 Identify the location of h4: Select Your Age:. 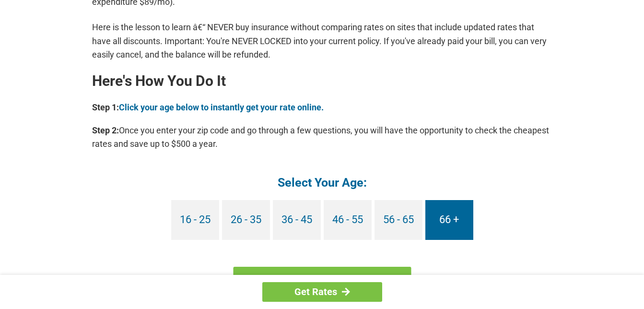
(322, 182).